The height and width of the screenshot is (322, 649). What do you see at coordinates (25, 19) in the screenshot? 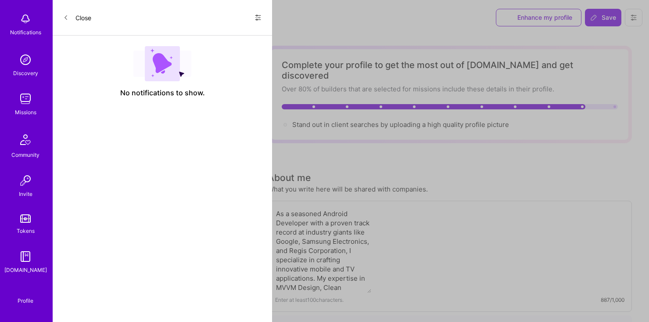
I see `img: bell` at bounding box center [25, 19].